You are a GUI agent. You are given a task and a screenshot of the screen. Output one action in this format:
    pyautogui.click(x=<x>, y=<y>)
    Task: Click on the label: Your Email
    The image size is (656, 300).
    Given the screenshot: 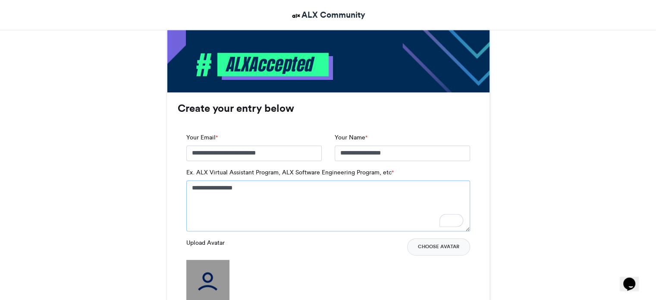 What is the action you would take?
    pyautogui.click(x=202, y=137)
    